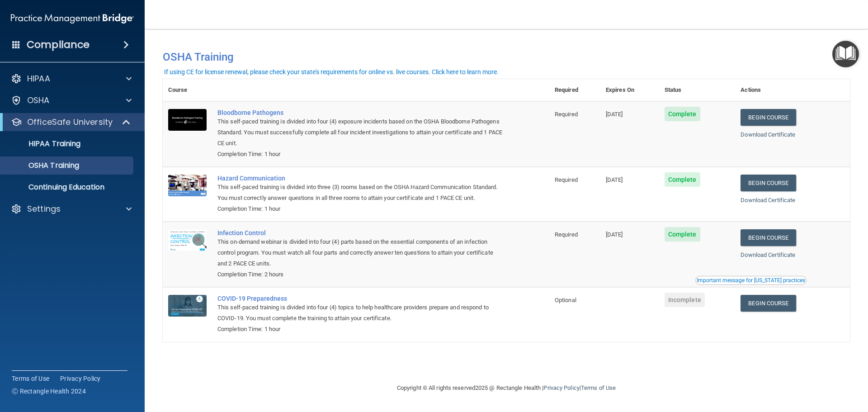 The width and height of the screenshot is (868, 412). I want to click on p: Settings, so click(44, 209).